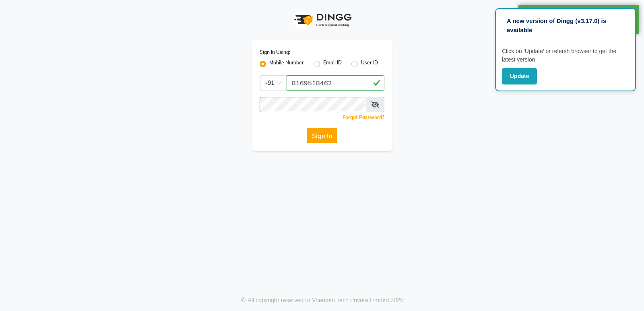 This screenshot has height=311, width=644. Describe the element at coordinates (322, 20) in the screenshot. I see `img: logo1.svg` at that location.